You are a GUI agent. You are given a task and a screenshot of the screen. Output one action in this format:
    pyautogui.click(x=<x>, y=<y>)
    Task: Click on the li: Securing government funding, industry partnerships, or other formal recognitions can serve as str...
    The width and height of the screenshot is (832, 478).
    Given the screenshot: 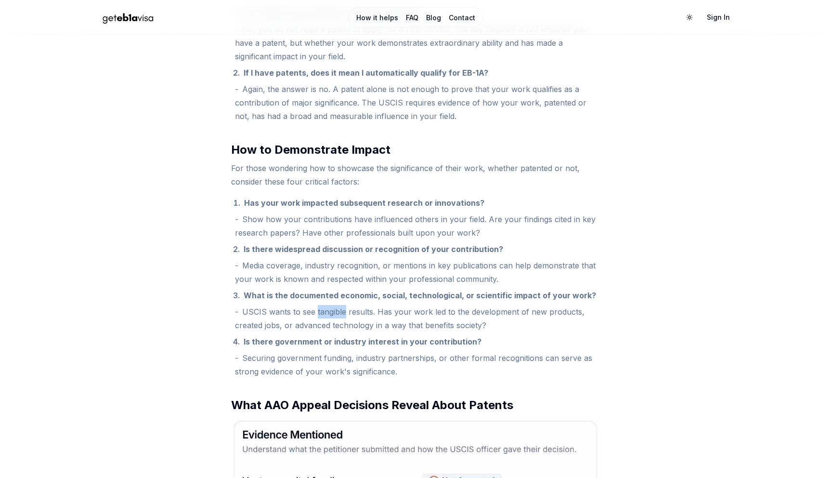 What is the action you would take?
    pyautogui.click(x=418, y=364)
    